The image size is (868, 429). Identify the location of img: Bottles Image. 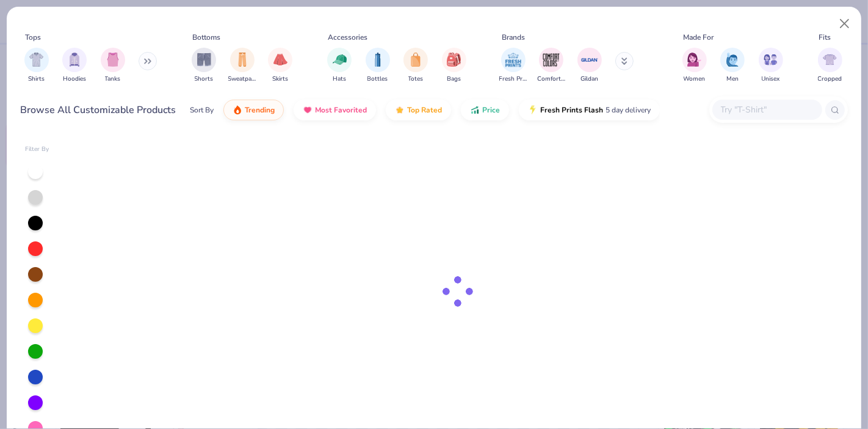
(378, 59).